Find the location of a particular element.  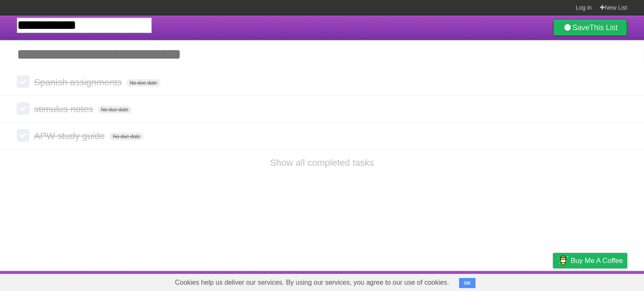

a: Show all completed tasks is located at coordinates (322, 163).